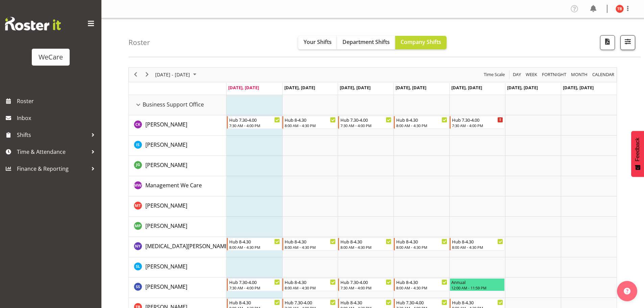 Image resolution: width=644 pixels, height=308 pixels. I want to click on td: Millie Pumphrey resource, so click(177, 227).